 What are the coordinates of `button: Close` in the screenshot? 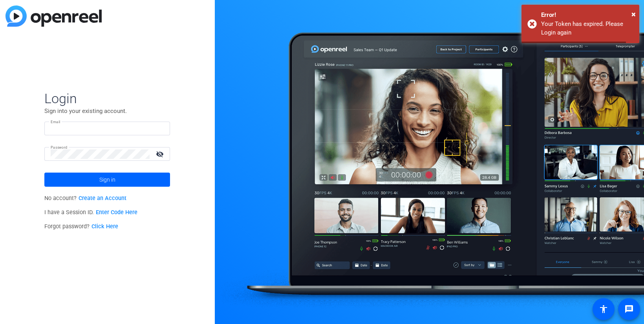 It's located at (634, 14).